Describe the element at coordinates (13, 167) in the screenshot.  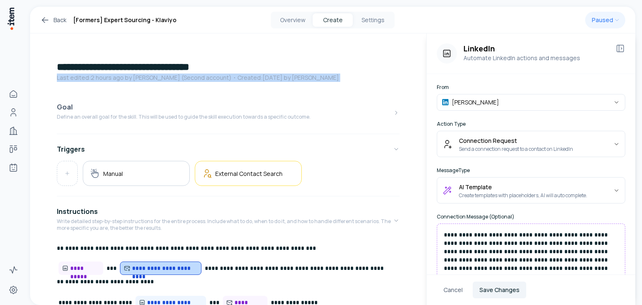
I see `a: Agents` at that location.